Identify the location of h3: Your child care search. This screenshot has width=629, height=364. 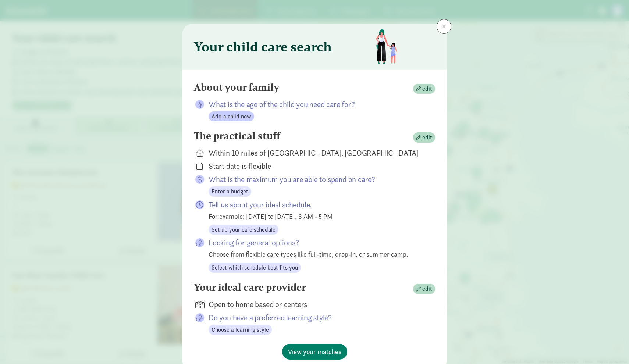
(262, 47).